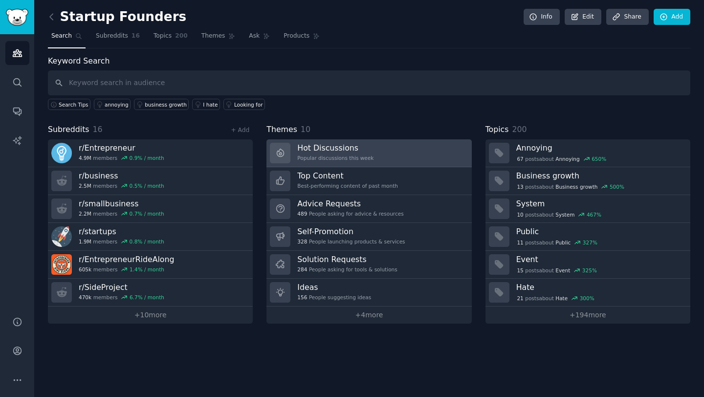 The image size is (704, 397). I want to click on span: 15, so click(520, 271).